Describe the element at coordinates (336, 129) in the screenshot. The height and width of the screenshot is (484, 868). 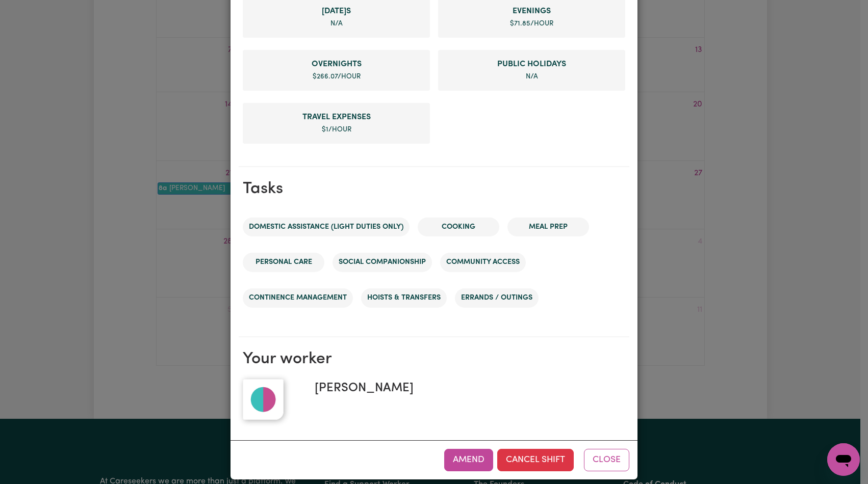
I see `span: $ 1 /hour` at that location.